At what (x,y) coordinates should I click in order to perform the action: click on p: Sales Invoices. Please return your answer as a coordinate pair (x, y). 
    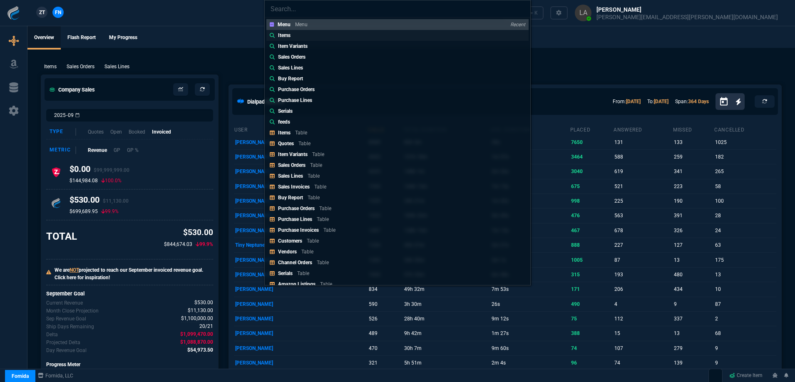
    Looking at the image, I should click on (294, 187).